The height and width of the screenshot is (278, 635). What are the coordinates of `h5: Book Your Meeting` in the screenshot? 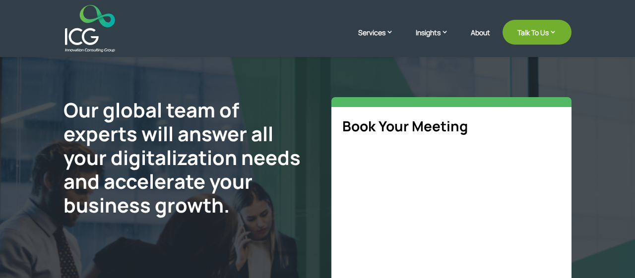 It's located at (452, 129).